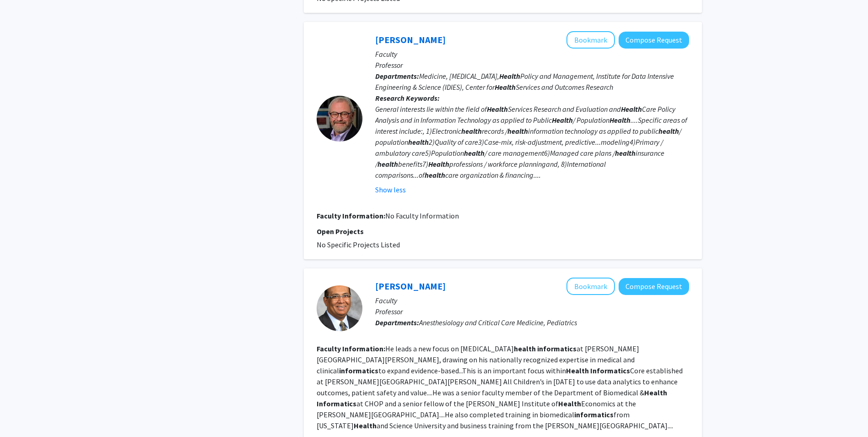 The height and width of the screenshot is (437, 868). I want to click on p: Open Projects, so click(503, 232).